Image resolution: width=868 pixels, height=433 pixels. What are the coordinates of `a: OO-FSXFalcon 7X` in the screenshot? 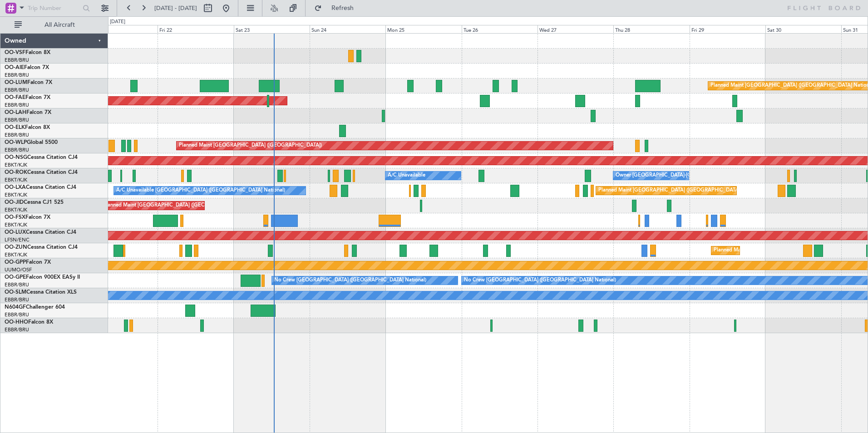 It's located at (28, 218).